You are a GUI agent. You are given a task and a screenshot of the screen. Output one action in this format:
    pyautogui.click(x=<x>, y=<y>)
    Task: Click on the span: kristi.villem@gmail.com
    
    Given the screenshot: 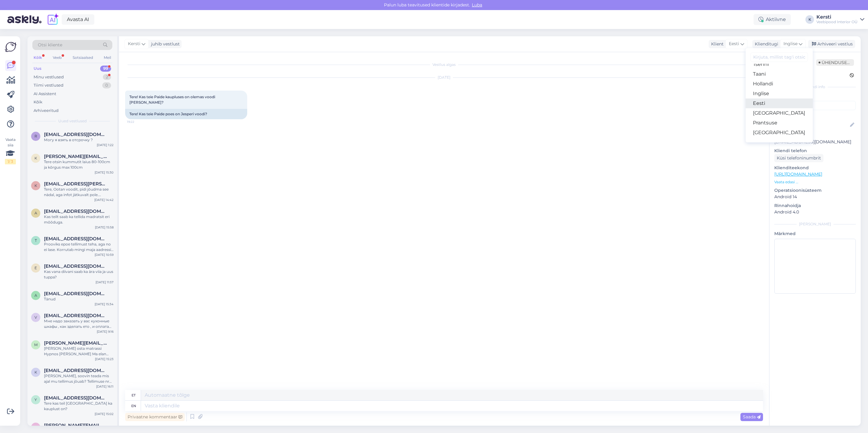 What is the action you would take?
    pyautogui.click(x=76, y=157)
    